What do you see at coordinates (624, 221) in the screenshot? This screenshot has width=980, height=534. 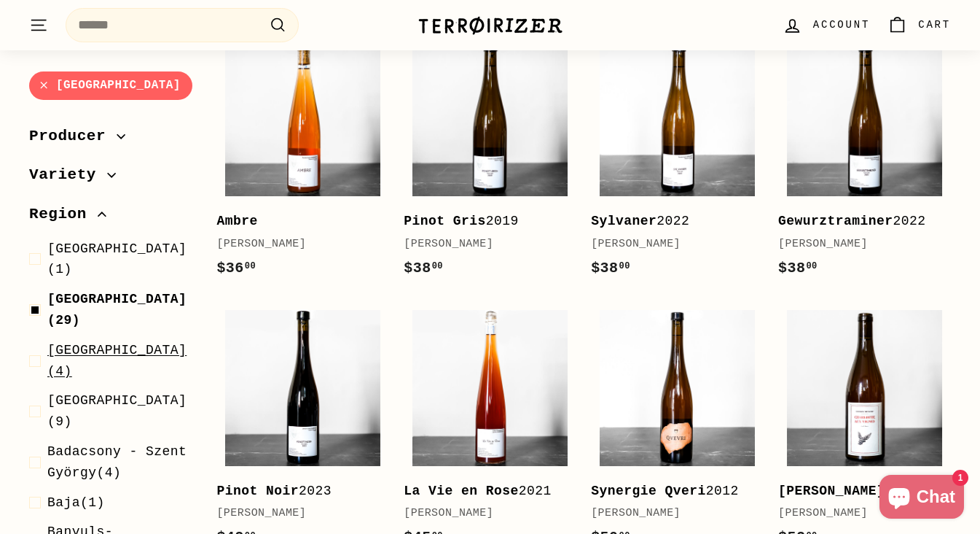 I see `b: Sylvaner` at bounding box center [624, 221].